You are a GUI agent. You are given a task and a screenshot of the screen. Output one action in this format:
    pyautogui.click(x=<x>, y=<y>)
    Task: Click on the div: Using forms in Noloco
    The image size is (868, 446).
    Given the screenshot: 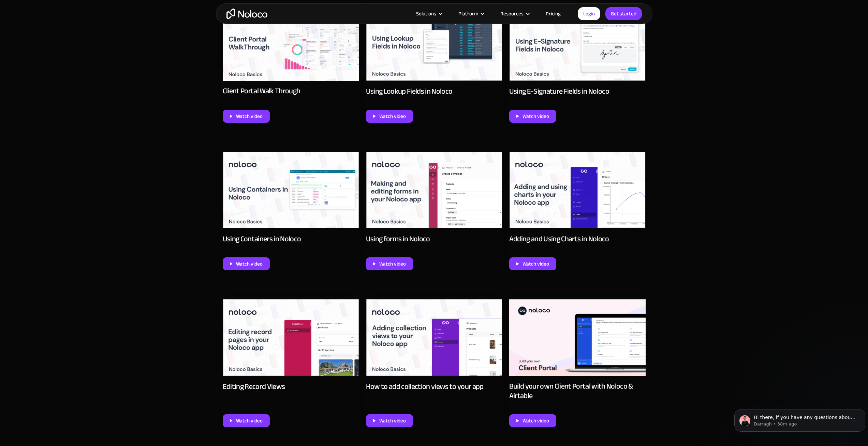 What is the action you would take?
    pyautogui.click(x=398, y=239)
    